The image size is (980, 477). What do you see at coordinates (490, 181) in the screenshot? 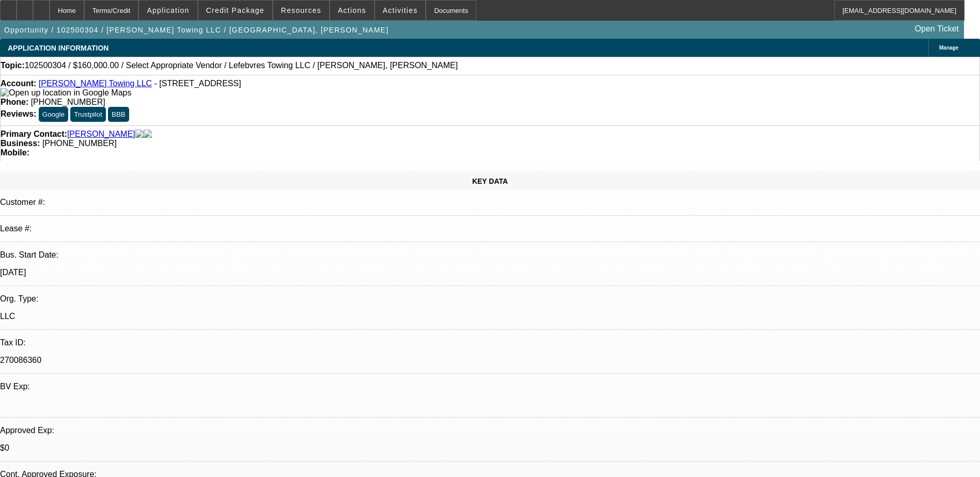
I see `span: KEY DATA` at bounding box center [490, 181].